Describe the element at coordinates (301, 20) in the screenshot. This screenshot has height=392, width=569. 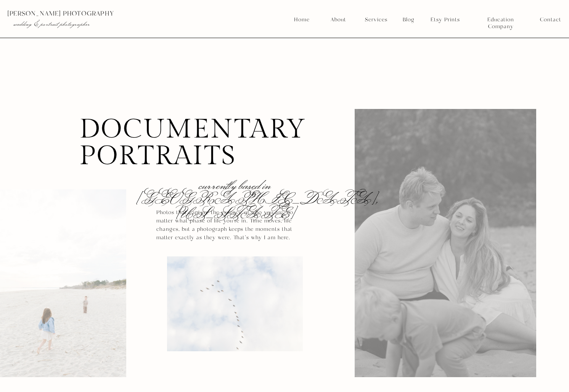
I see `a: Home` at that location.